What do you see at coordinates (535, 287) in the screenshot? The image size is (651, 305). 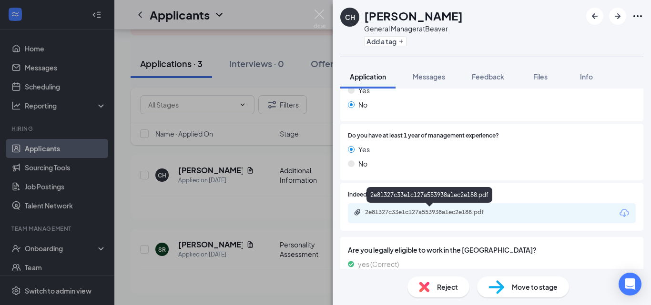 I see `span: Move to stage` at bounding box center [535, 287].